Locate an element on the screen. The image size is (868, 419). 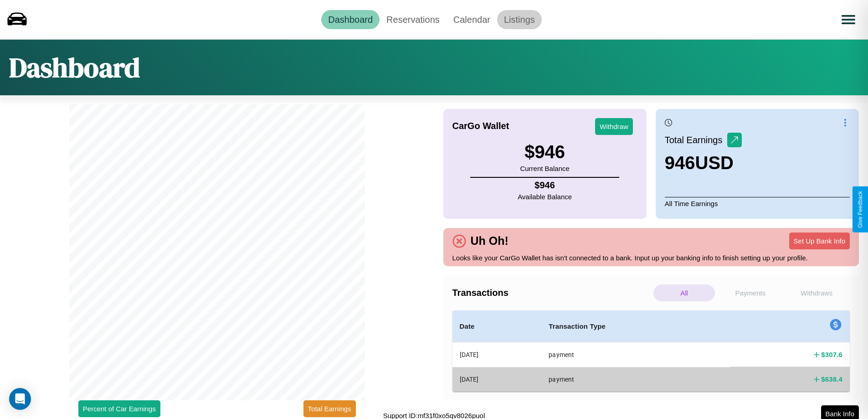
a: Dashboard is located at coordinates (350, 20).